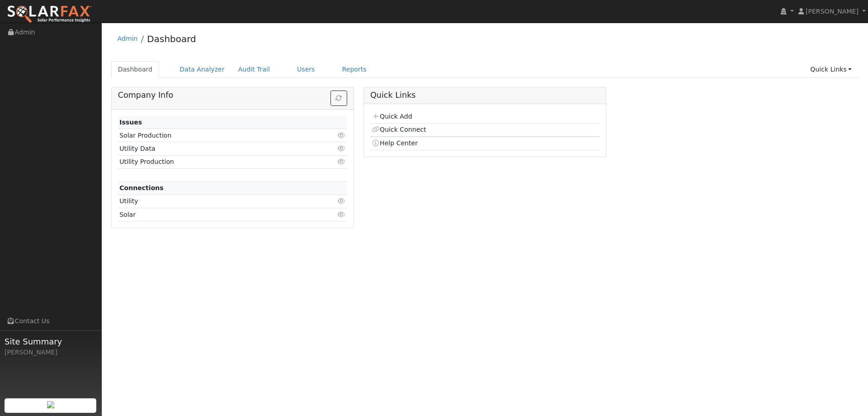 This screenshot has width=868, height=416. What do you see at coordinates (214, 135) in the screenshot?
I see `td: Solar Production` at bounding box center [214, 135].